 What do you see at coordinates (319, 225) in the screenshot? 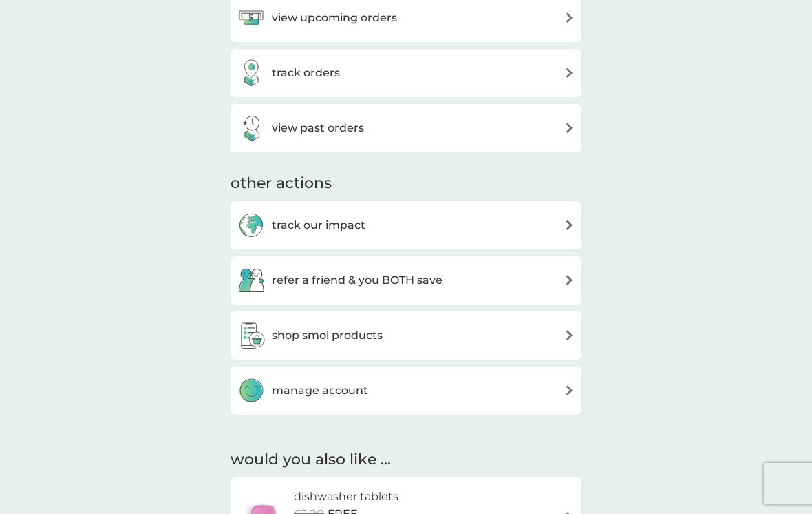
I see `h3: track our impact` at bounding box center [319, 225].